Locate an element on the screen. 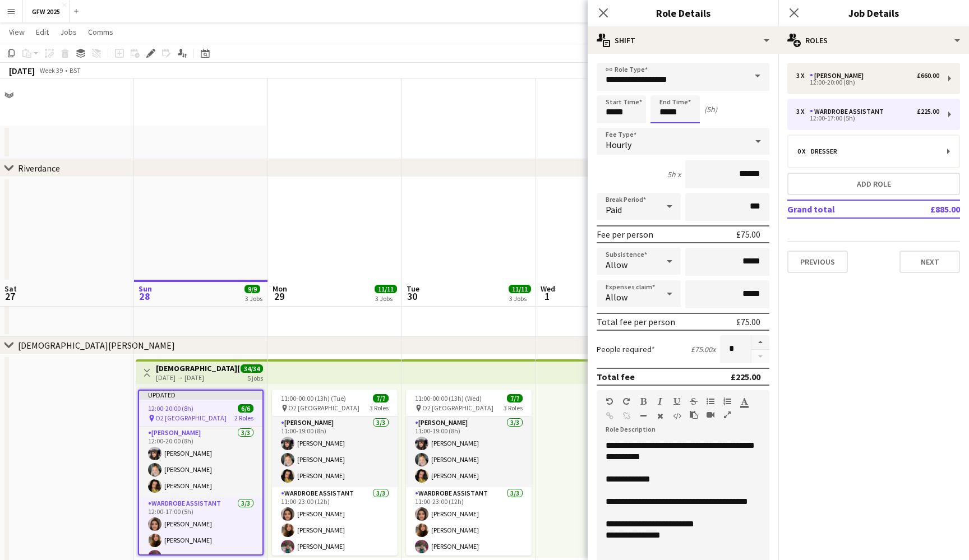 The width and height of the screenshot is (969, 560). span: 34/34 is located at coordinates (252, 369).